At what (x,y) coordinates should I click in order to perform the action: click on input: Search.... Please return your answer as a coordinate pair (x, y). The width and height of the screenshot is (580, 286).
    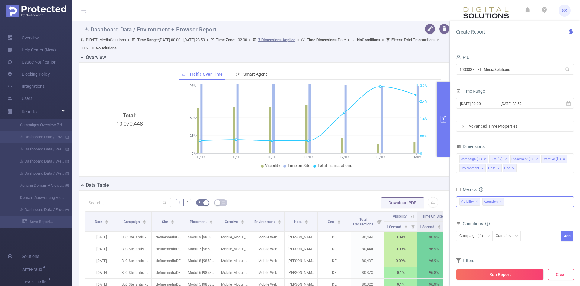
    Looking at the image, I should click on (128, 202).